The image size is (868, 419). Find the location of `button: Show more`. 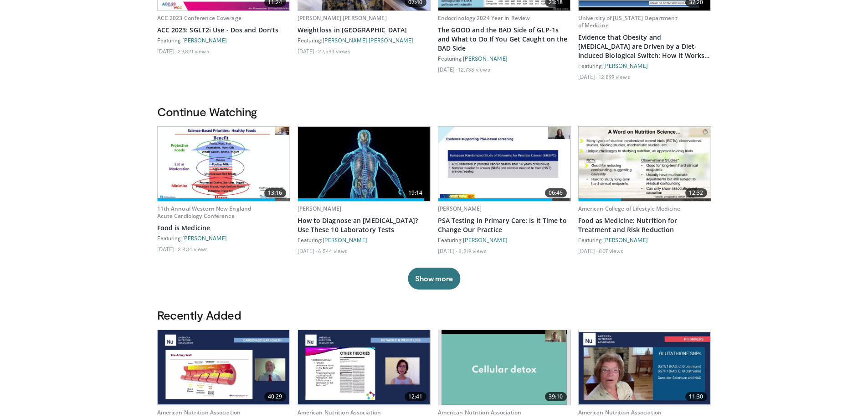

button: Show more is located at coordinates (434, 278).